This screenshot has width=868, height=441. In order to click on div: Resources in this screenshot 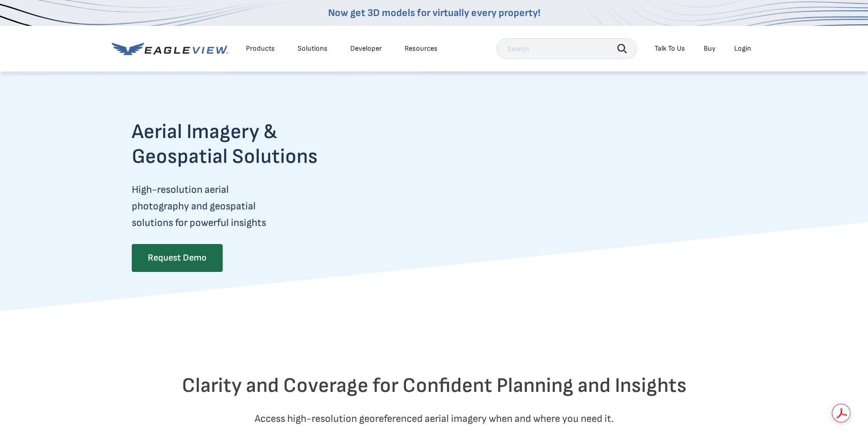, I will do `click(421, 49)`.